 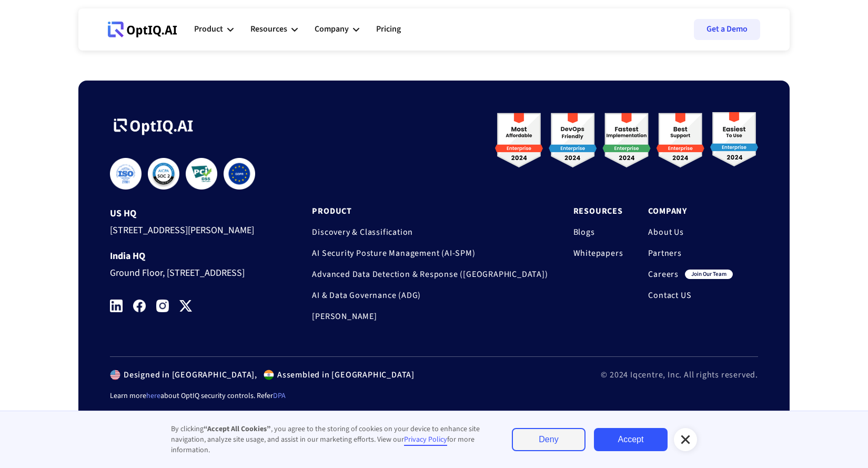 I want to click on a: AI & Data Governance (ADG), so click(x=430, y=295).